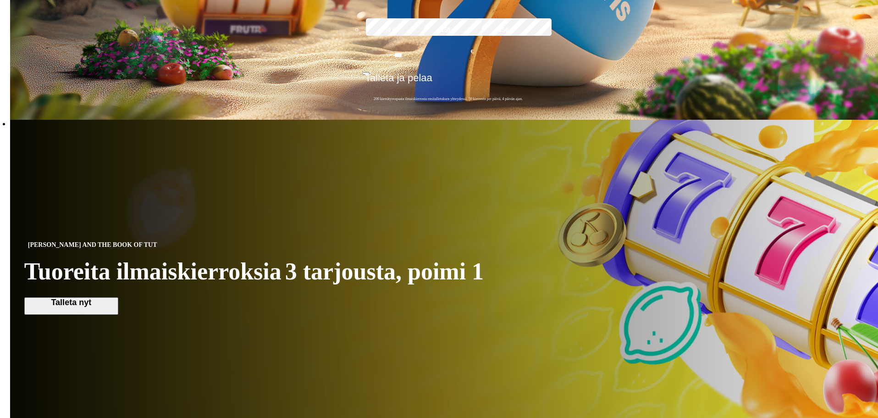  Describe the element at coordinates (398, 81) in the screenshot. I see `span: Talleta ja pelaa` at that location.